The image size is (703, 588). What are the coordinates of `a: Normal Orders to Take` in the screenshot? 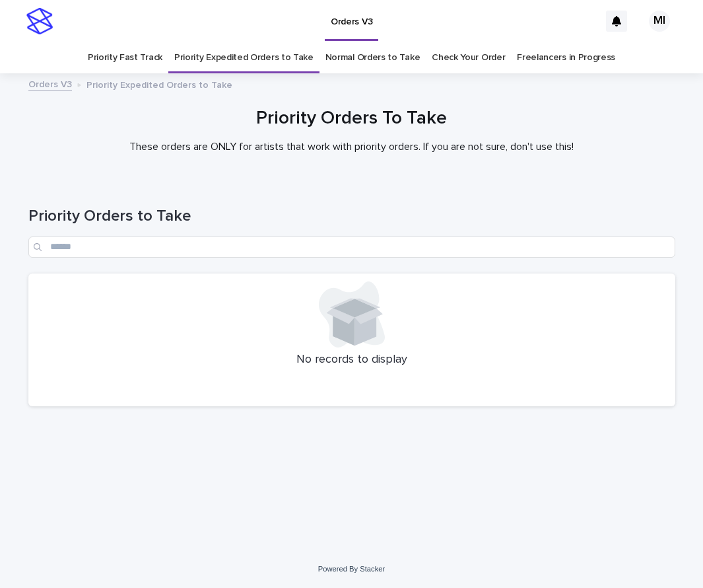 It's located at (373, 57).